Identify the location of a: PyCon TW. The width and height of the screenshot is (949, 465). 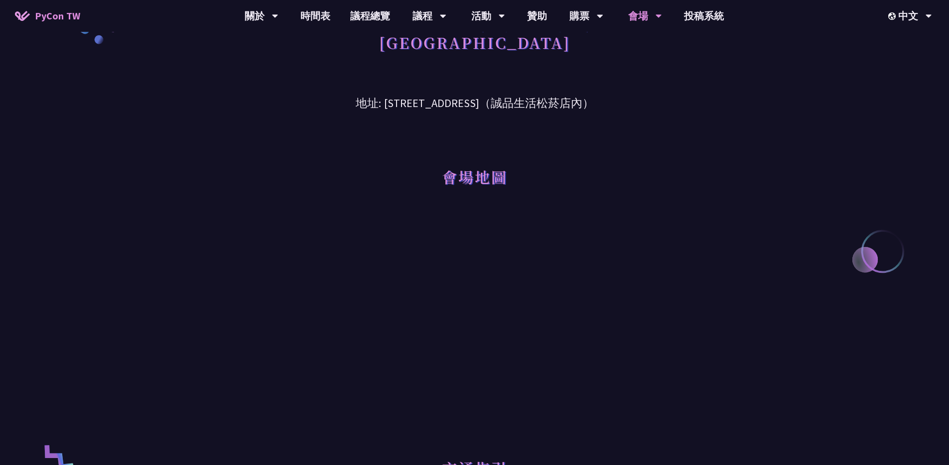
(47, 16).